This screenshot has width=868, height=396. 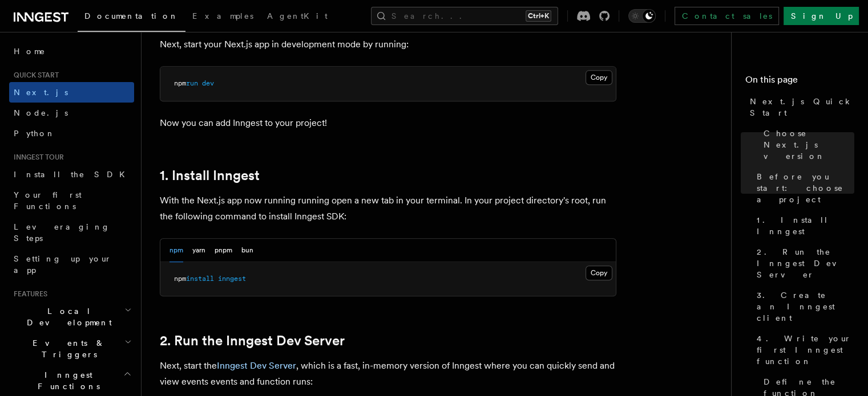 What do you see at coordinates (805, 350) in the screenshot?
I see `span: 4. Write your first Inngest function` at bounding box center [805, 350].